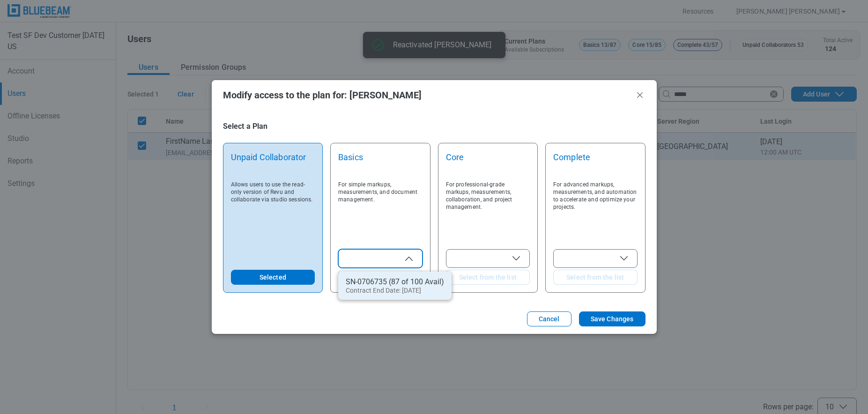 Image resolution: width=868 pixels, height=414 pixels. I want to click on div: Basics, so click(381, 164).